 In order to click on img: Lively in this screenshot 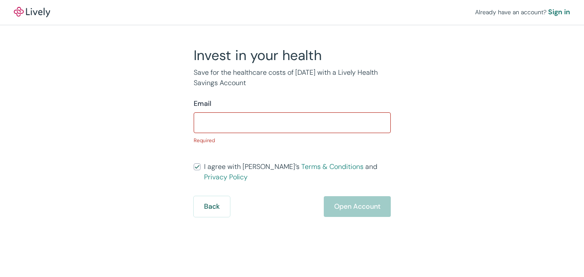, I will do `click(32, 12)`.